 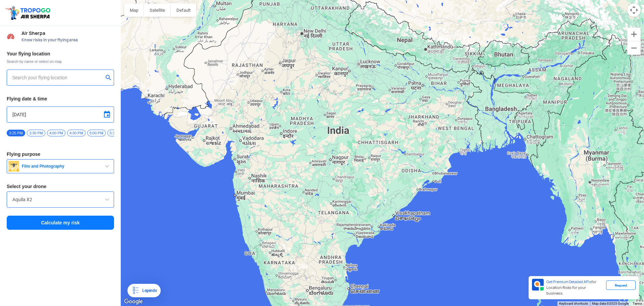 I want to click on img: Legends, so click(x=136, y=290).